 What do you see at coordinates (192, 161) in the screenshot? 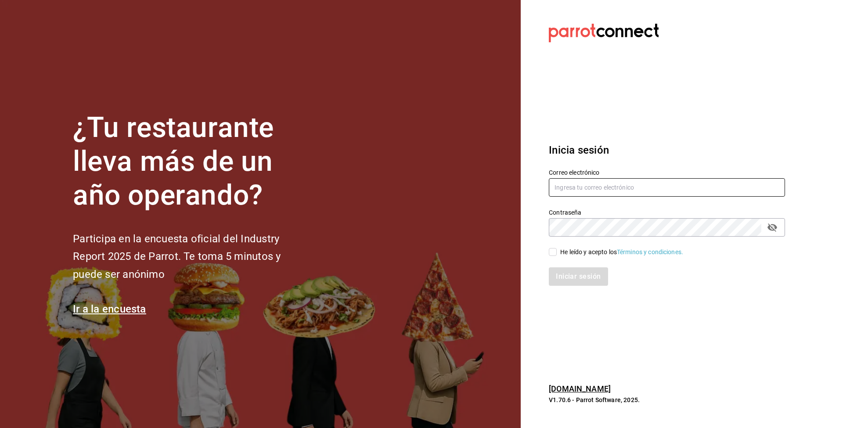
I see `h1: ¿Tu restaurante lleva más de un año operando?` at bounding box center [192, 161].